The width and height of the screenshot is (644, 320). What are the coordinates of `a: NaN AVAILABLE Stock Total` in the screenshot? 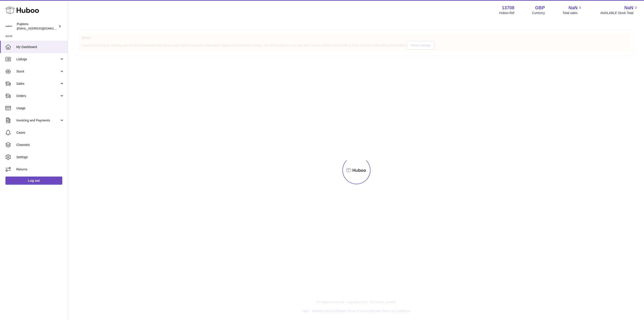 It's located at (619, 10).